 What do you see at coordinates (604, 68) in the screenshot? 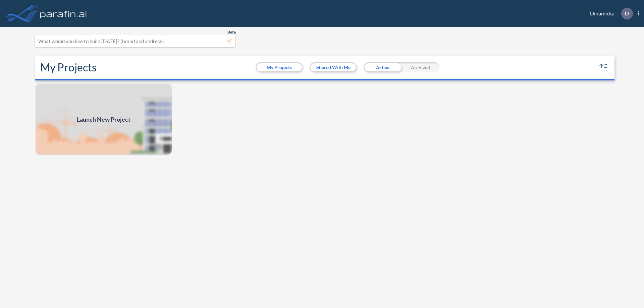
I see `button: sort` at bounding box center [604, 68].